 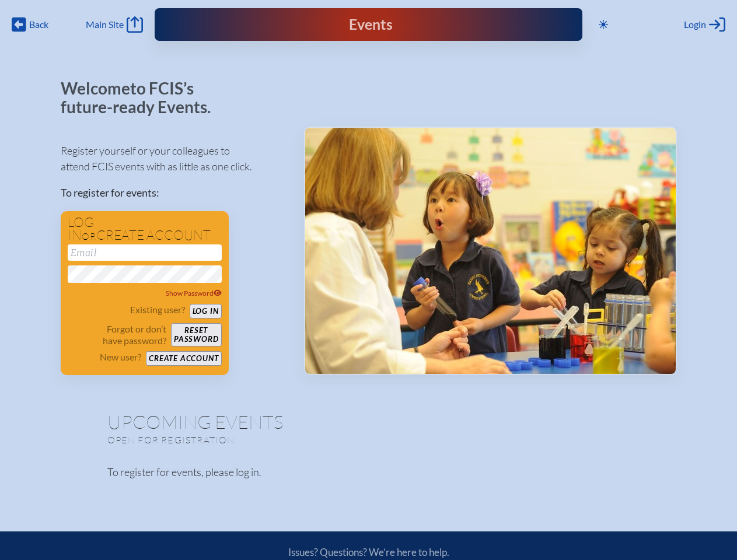 What do you see at coordinates (173, 192) in the screenshot?
I see `p: To register for events:` at bounding box center [173, 192].